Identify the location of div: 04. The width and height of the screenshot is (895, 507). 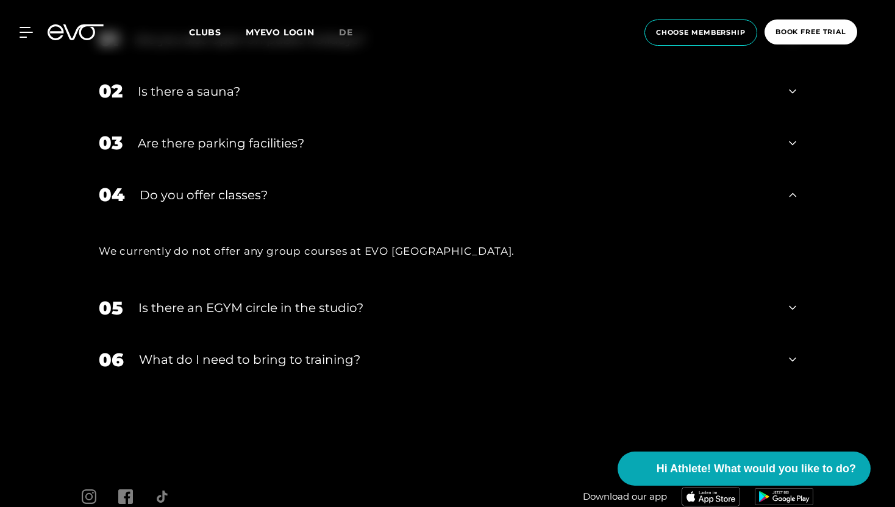
(112, 195).